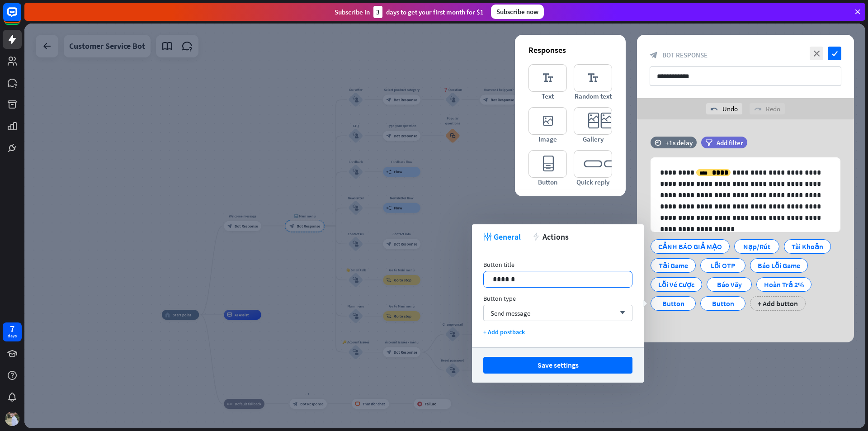 The width and height of the screenshot is (868, 431). I want to click on div: Redo, so click(767, 108).